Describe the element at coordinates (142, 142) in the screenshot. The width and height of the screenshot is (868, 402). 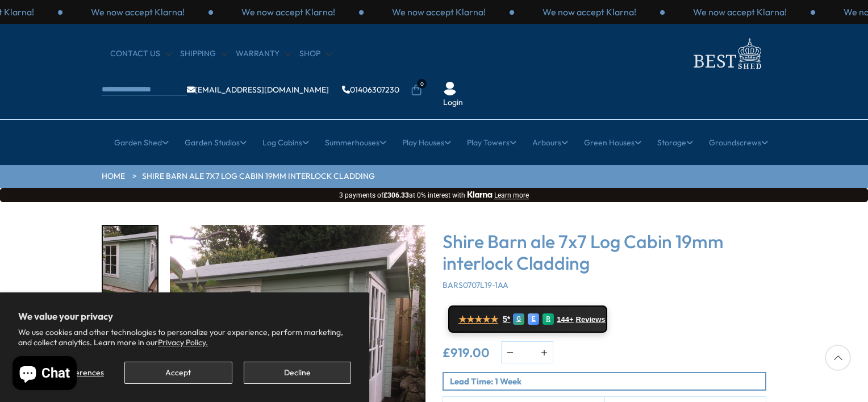
I see `a: Garden Shed` at that location.